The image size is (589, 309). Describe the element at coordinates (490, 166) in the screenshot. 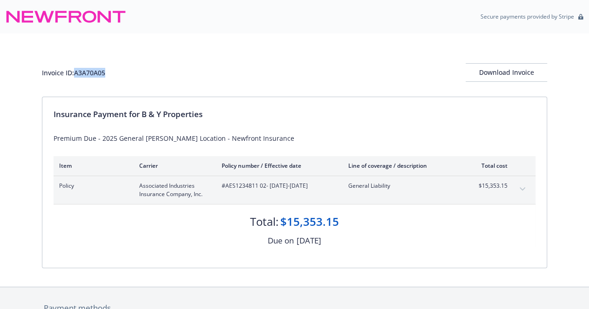

I see `div: Total cost` at that location.